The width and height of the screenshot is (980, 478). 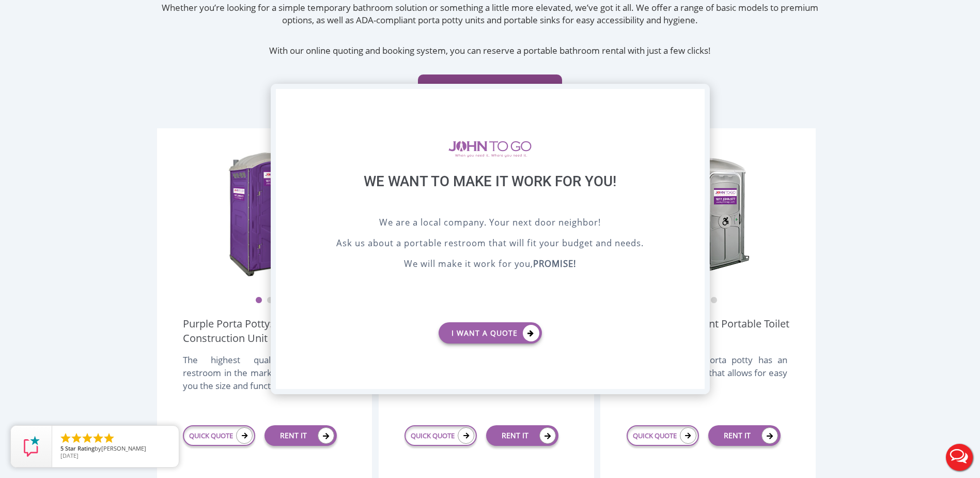 What do you see at coordinates (490, 223) in the screenshot?
I see `p: We are a local company. Your next door neighbor!` at bounding box center [490, 223].